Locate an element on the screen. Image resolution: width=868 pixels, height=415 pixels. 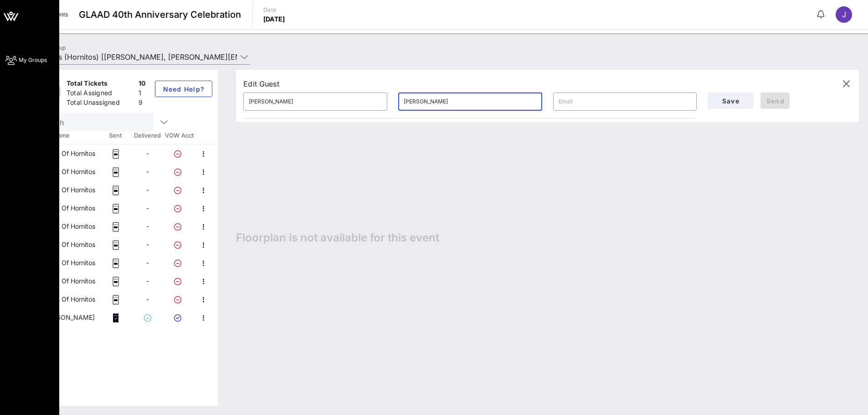
input: Email is located at coordinates (625, 101).